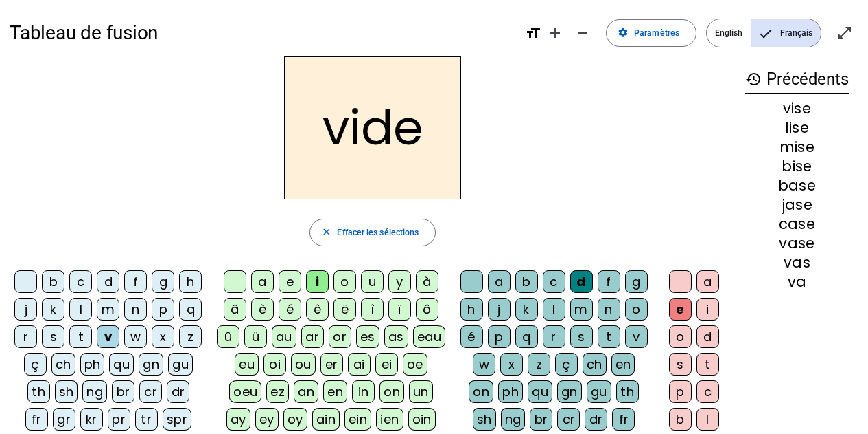 The image size is (868, 434). Describe the element at coordinates (289, 309) in the screenshot. I see `div: é` at that location.